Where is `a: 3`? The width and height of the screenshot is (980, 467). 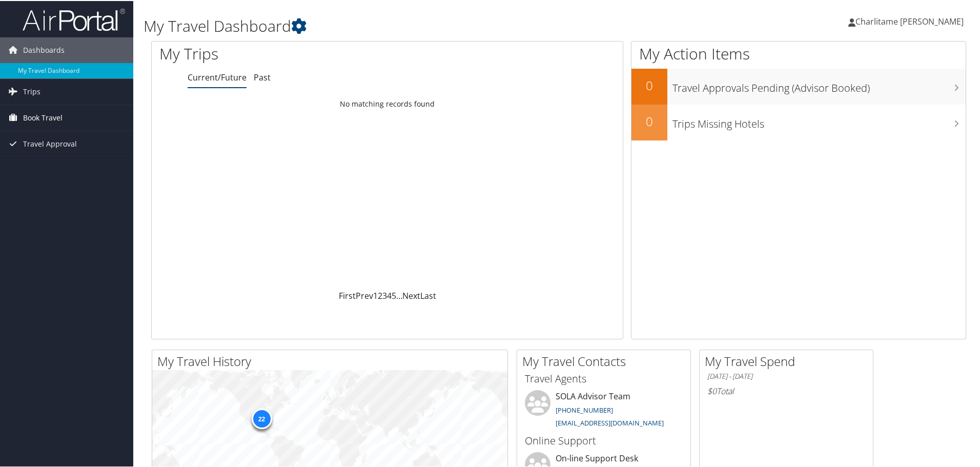
a: 3 is located at coordinates (384, 295).